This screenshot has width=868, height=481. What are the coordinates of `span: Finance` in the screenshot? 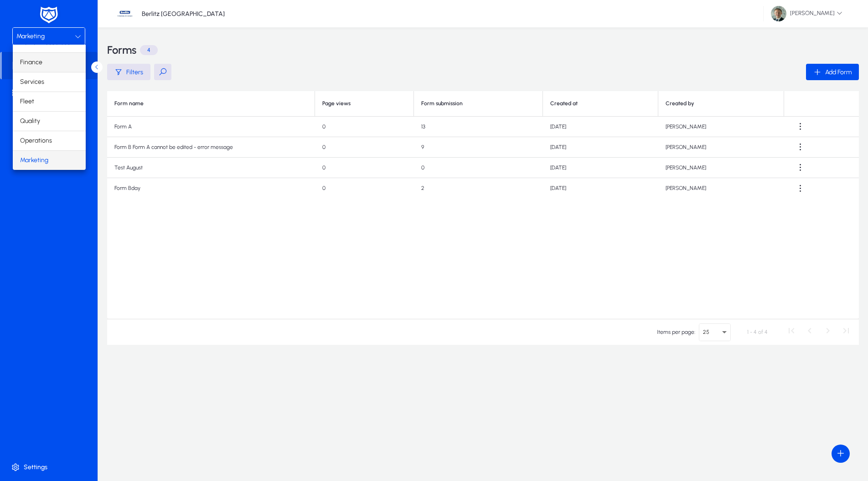 It's located at (31, 63).